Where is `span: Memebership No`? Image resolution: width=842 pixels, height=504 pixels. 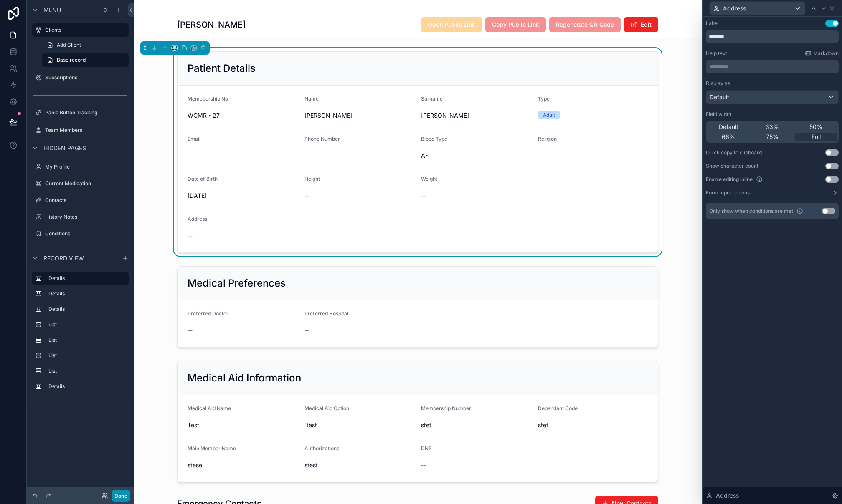 span: Memebership No is located at coordinates (207, 98).